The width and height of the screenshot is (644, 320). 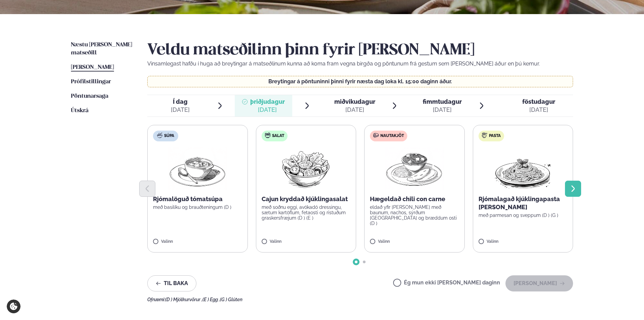 I want to click on img: salad.svg, so click(x=268, y=136).